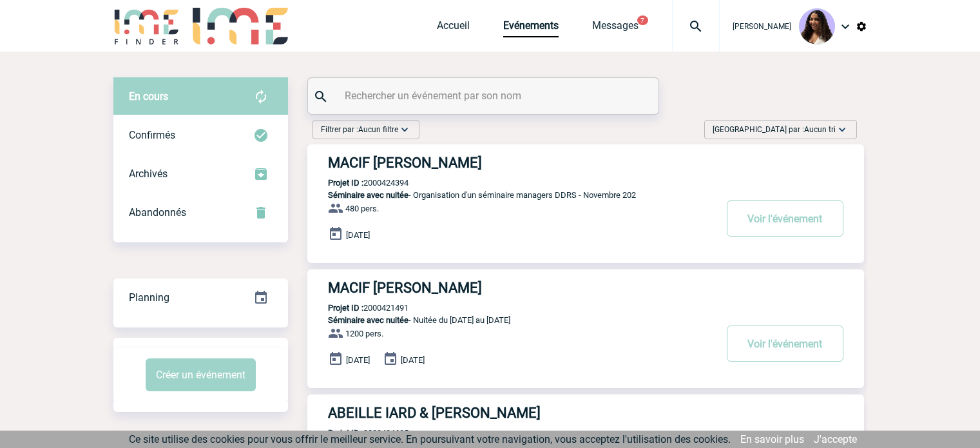  Describe the element at coordinates (147, 25) in the screenshot. I see `img: IME-Finder` at that location.